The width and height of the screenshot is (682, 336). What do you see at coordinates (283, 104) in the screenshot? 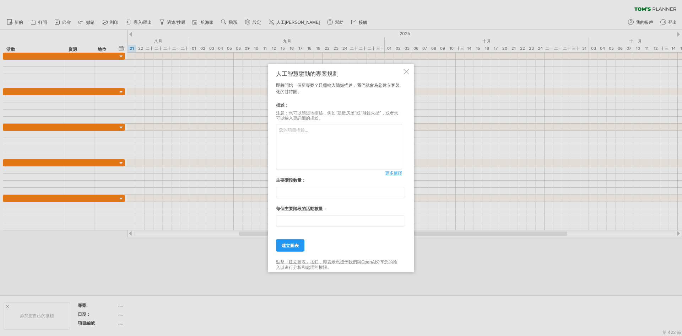
I see `font: 描述：` at bounding box center [283, 104].